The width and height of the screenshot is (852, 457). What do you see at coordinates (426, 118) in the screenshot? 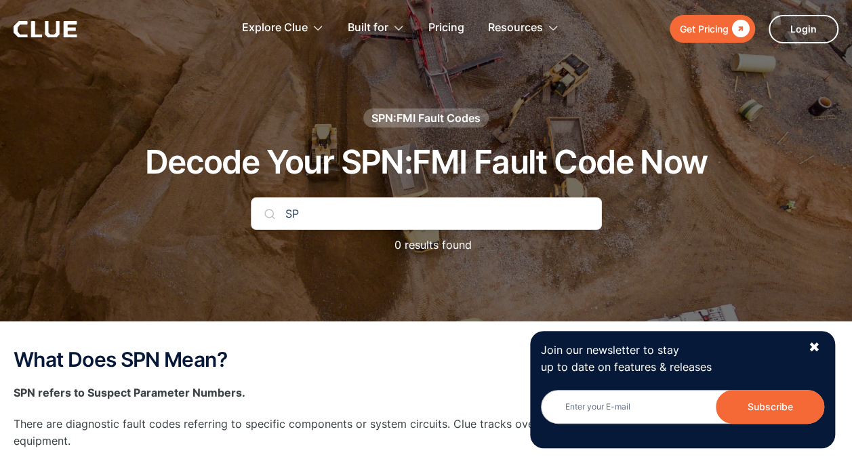
I see `div: SPN:FMI Fault Codes` at bounding box center [426, 118].